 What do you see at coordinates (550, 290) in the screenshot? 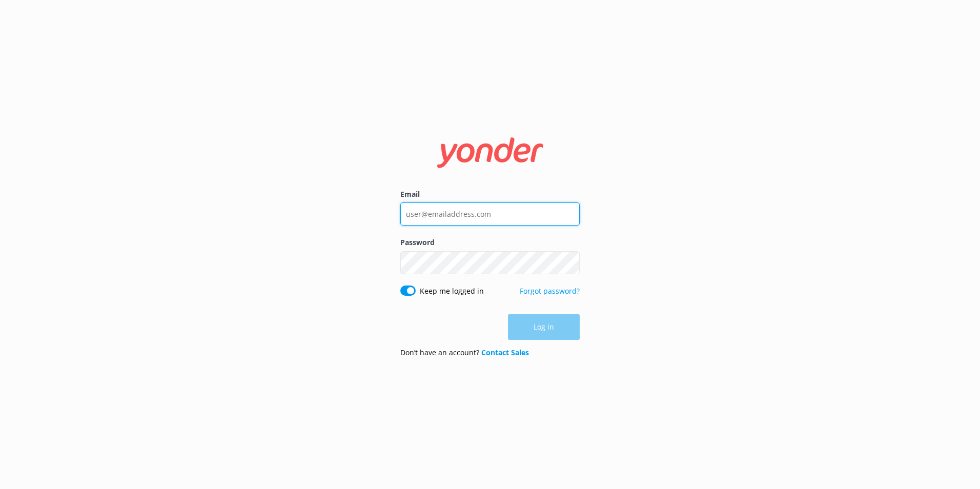
I see `a: Forgot password?` at bounding box center [550, 290].